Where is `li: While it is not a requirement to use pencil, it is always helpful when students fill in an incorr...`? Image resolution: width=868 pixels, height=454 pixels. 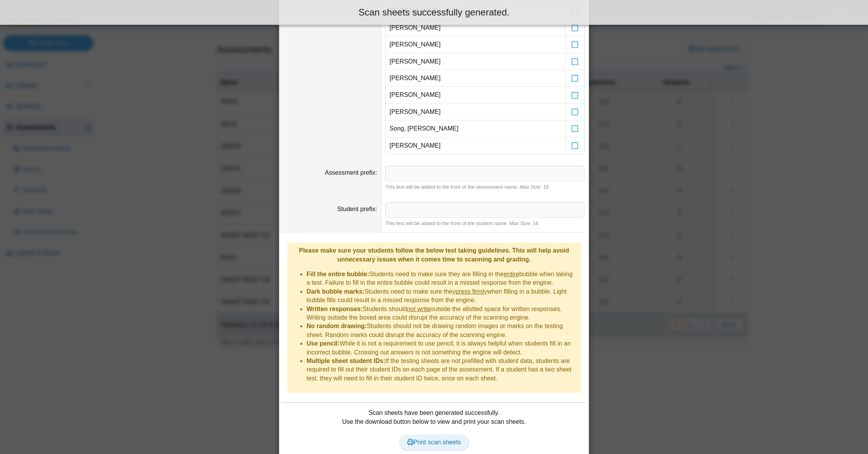
li: While it is not a requirement to use pencil, it is always helpful when students fill in an incorr... is located at coordinates (442, 348).